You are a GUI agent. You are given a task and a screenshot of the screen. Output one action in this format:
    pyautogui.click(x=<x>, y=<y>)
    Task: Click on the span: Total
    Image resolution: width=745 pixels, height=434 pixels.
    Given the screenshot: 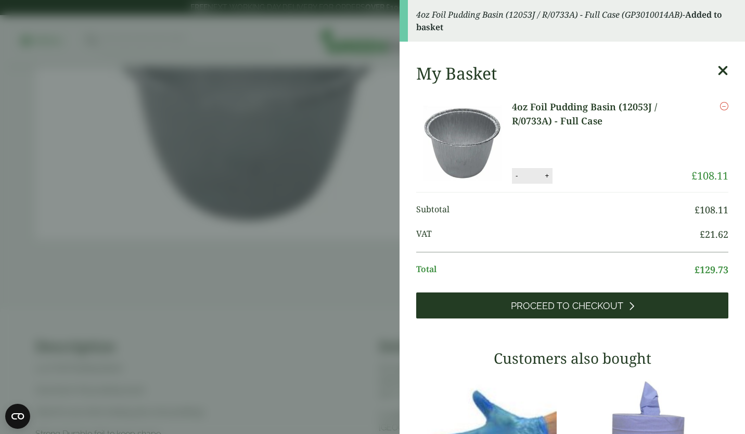 What is the action you would take?
    pyautogui.click(x=555, y=270)
    